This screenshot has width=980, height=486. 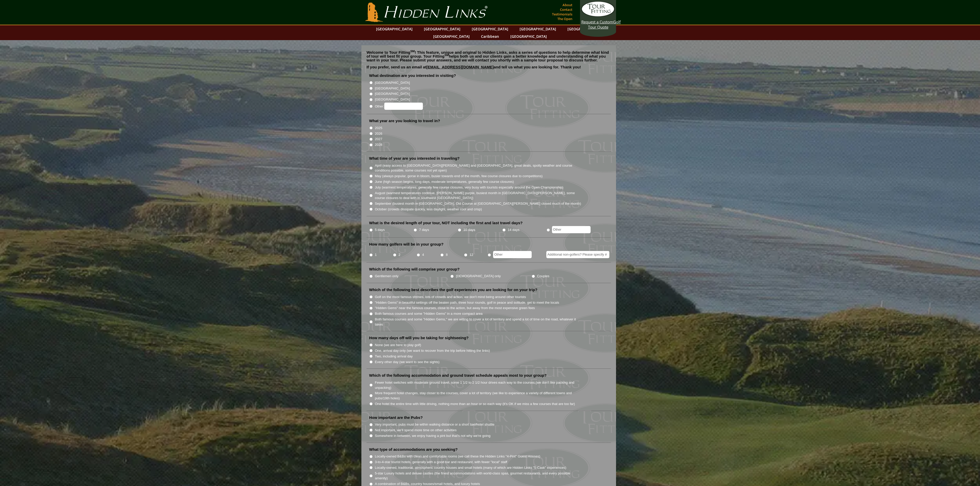 What do you see at coordinates (441, 462) in the screenshot?
I see `label: 3-to-4-star tourist hotels, generally with a good bar and restaurant, with fewer "local" staff` at bounding box center [441, 462].